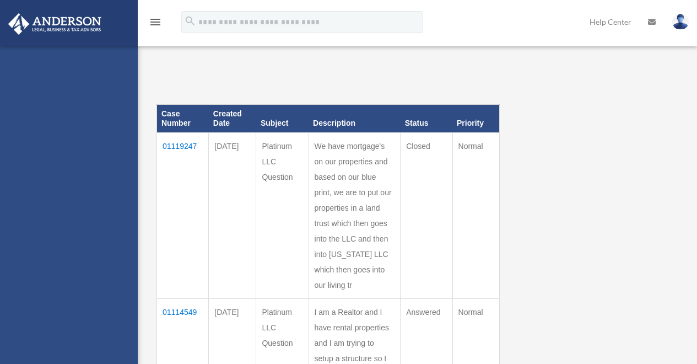  I want to click on a: menu, so click(155, 24).